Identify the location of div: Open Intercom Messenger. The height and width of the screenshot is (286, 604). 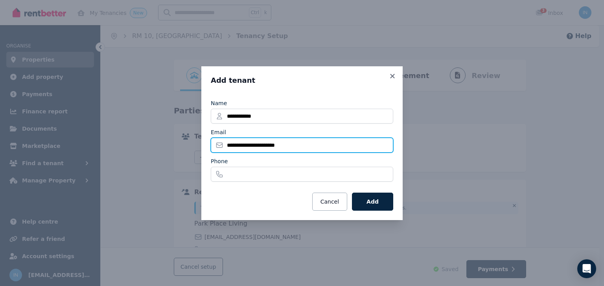
(586, 269).